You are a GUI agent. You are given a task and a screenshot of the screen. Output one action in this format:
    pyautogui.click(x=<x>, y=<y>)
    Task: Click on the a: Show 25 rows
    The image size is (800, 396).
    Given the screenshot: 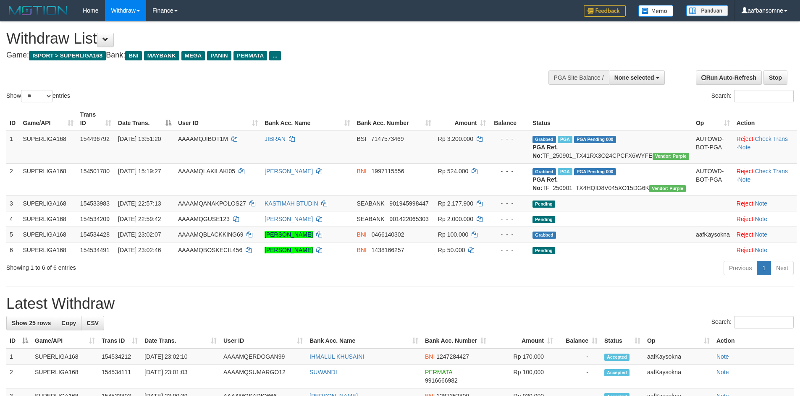 What is the action you would take?
    pyautogui.click(x=31, y=323)
    